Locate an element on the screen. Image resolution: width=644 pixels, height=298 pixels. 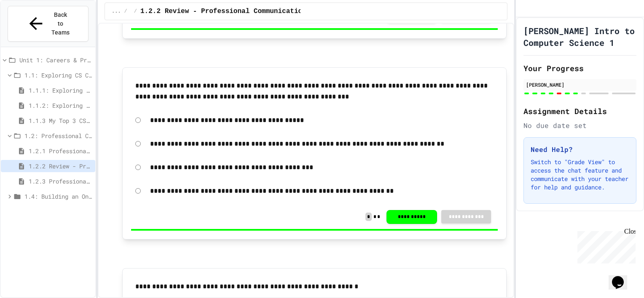
div: Chat with us now!Close is located at coordinates (31, 28).